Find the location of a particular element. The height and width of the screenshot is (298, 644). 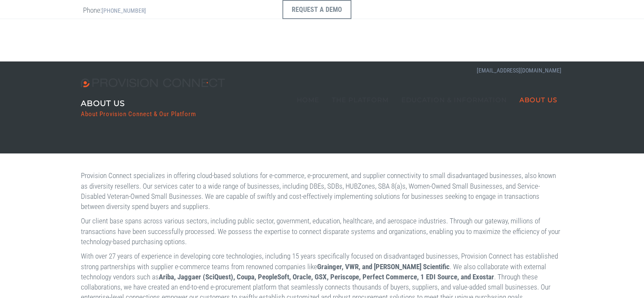

p: Our client base spans across various sectors, including public sector, government, education, hea... is located at coordinates (322, 231).